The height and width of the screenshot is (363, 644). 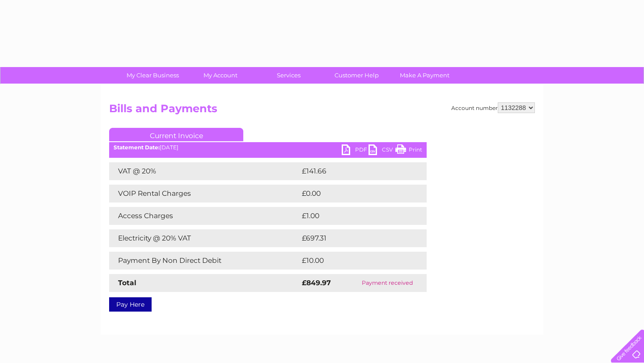 What do you see at coordinates (316, 282) in the screenshot?
I see `strong: £849.97` at bounding box center [316, 282].